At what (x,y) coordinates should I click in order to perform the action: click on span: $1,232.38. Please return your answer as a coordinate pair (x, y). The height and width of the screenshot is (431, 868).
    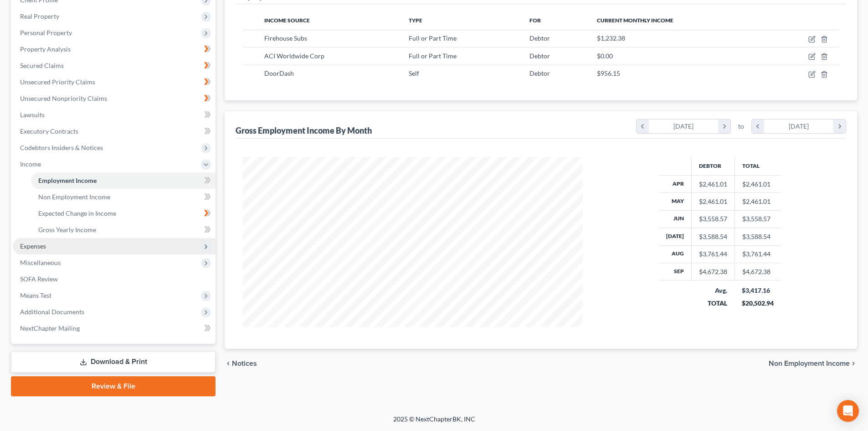
    Looking at the image, I should click on (611, 38).